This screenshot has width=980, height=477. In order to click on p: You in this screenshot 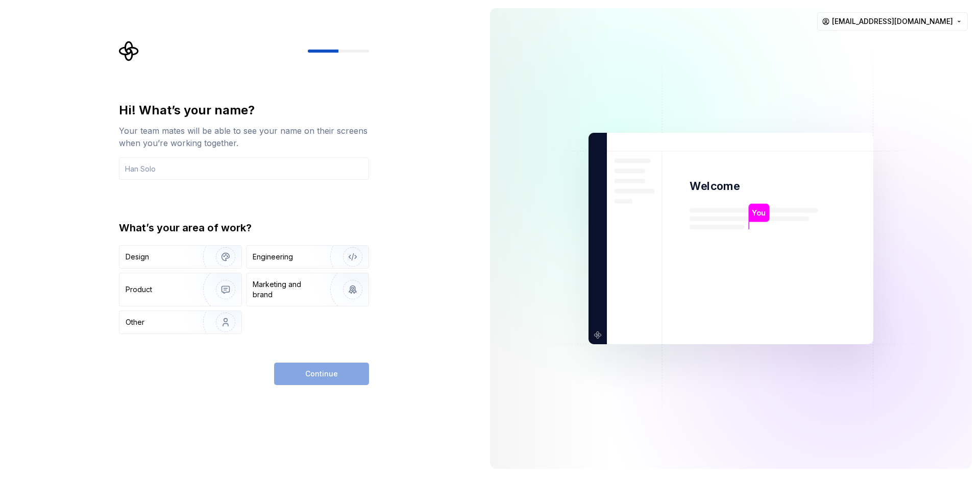, I will do `click(759, 213)`.